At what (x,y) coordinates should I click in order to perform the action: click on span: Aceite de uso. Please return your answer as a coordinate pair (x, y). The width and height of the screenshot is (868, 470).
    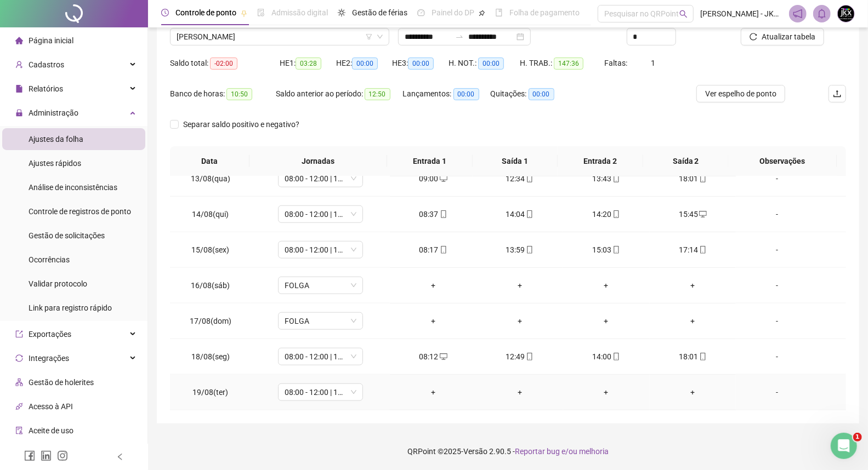
    Looking at the image, I should click on (51, 431).